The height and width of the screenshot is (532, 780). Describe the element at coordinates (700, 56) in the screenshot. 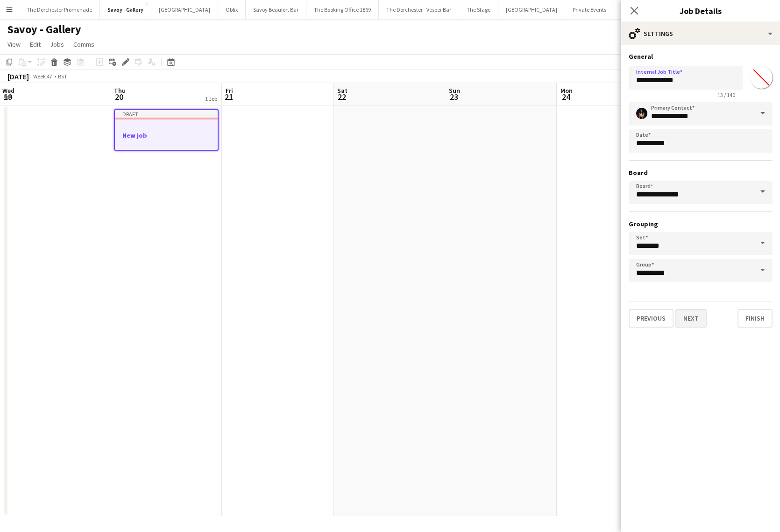

I see `h3: General` at that location.